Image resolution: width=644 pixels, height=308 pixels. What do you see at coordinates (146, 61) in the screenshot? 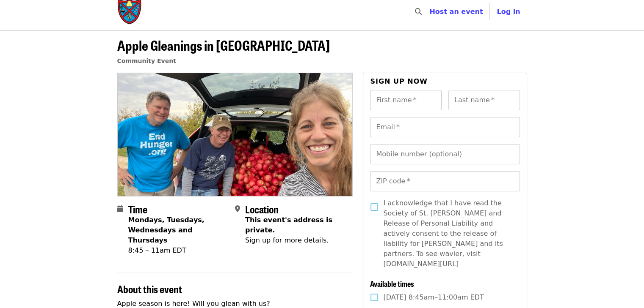
I see `span: Community Event` at bounding box center [146, 61].